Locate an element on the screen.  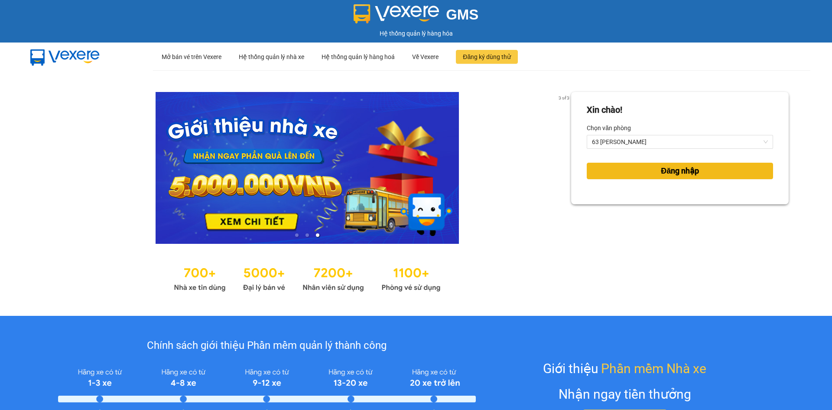
div: Xin chào! is located at coordinates (605, 110).